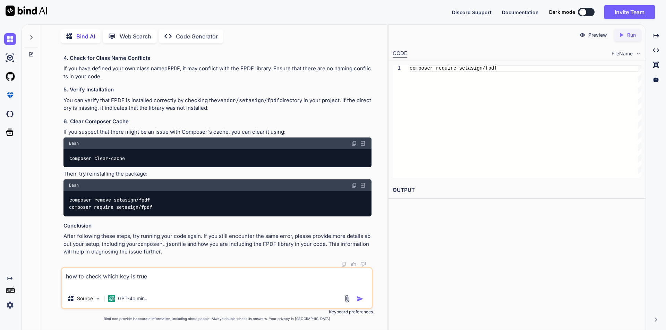 This screenshot has height=330, width=666. I want to click on span: Discord Support, so click(471, 12).